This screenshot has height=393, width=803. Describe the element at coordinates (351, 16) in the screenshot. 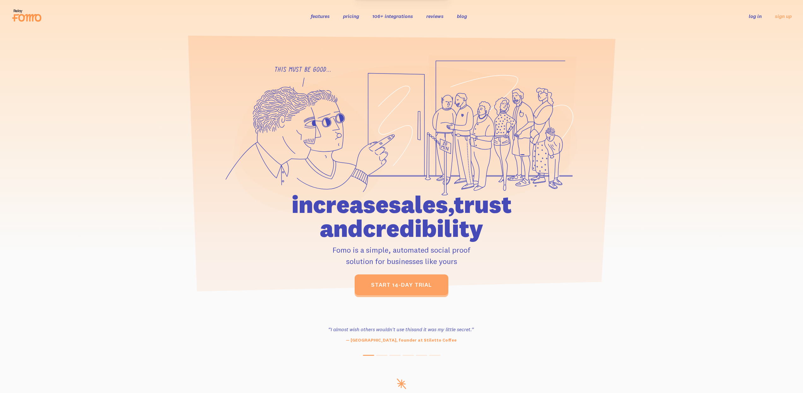

I see `a: pricing` at that location.